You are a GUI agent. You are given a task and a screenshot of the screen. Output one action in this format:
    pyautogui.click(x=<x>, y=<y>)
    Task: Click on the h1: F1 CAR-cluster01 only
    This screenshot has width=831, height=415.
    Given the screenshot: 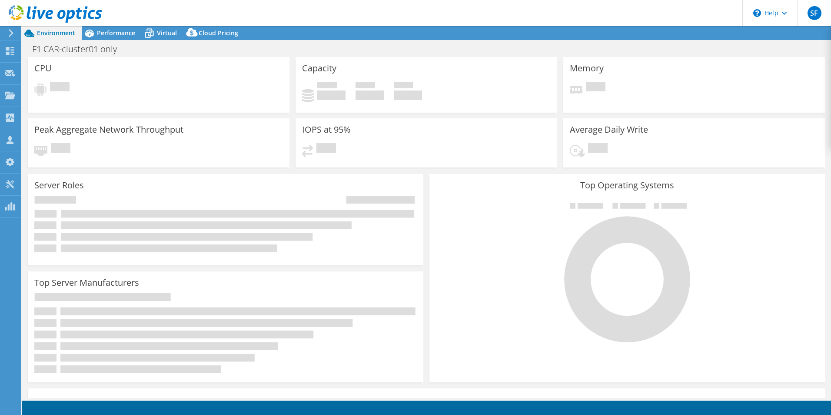 What is the action you would take?
    pyautogui.click(x=79, y=49)
    